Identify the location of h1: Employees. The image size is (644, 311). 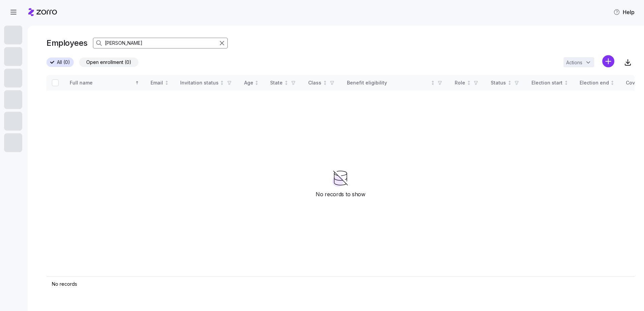
(67, 43).